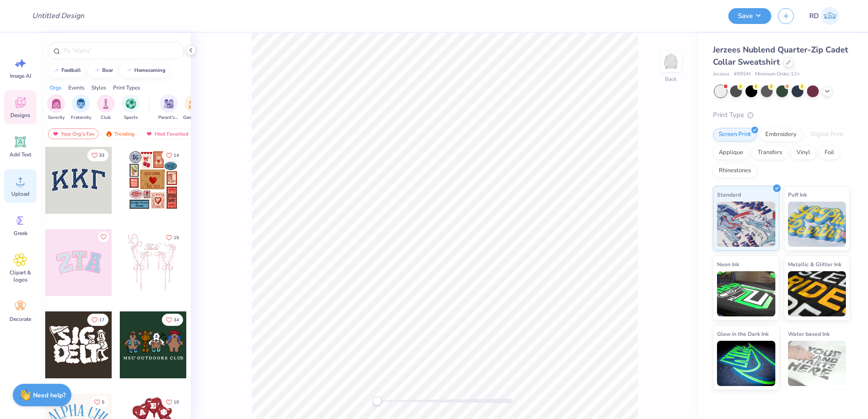  I want to click on span: Image AI, so click(20, 76).